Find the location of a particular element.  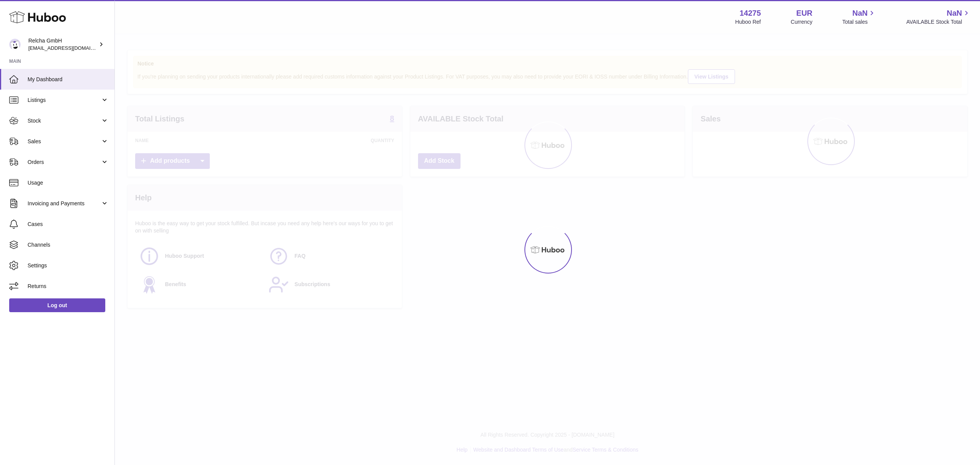

span: Stock is located at coordinates (64, 121).